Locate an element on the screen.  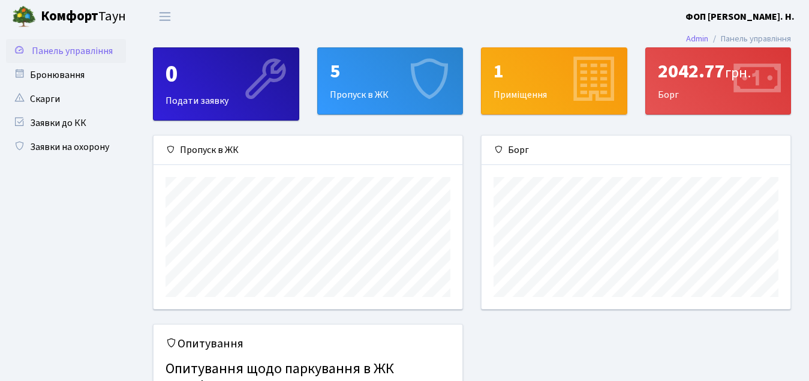
a: 5Пропуск в ЖК is located at coordinates (391, 81).